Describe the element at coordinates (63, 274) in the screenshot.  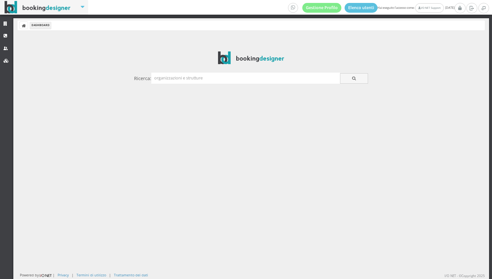
I see `a: Privacy` at that location.